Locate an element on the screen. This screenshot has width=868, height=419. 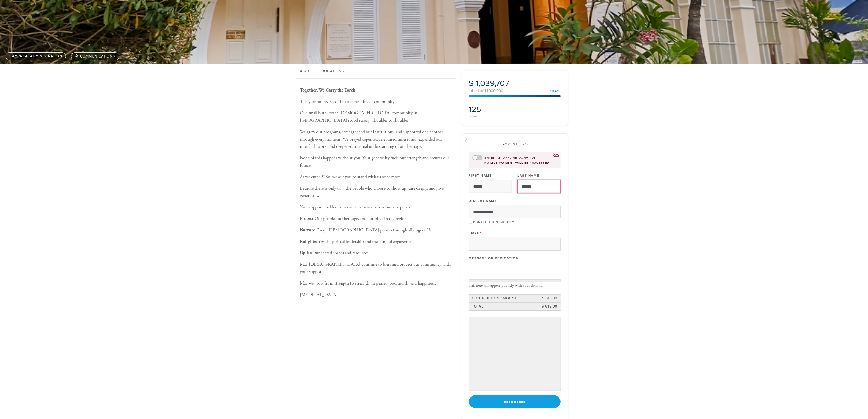
span: This field is required. is located at coordinates (481, 233).